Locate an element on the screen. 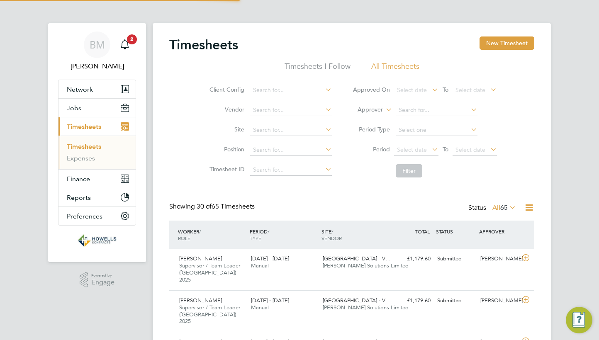 Image resolution: width=599 pixels, height=340 pixels. button: Reports is located at coordinates (97, 197).